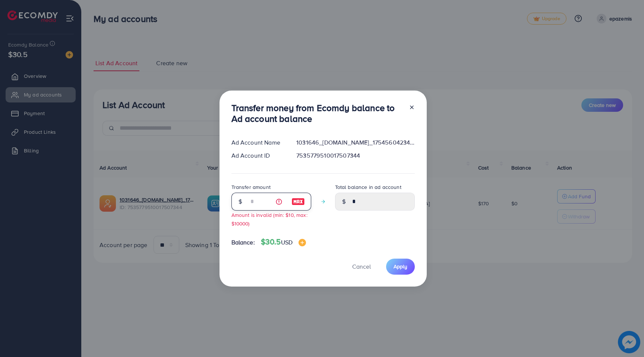 The width and height of the screenshot is (644, 357). What do you see at coordinates (286, 242) in the screenshot?
I see `span: USD` at bounding box center [286, 242].